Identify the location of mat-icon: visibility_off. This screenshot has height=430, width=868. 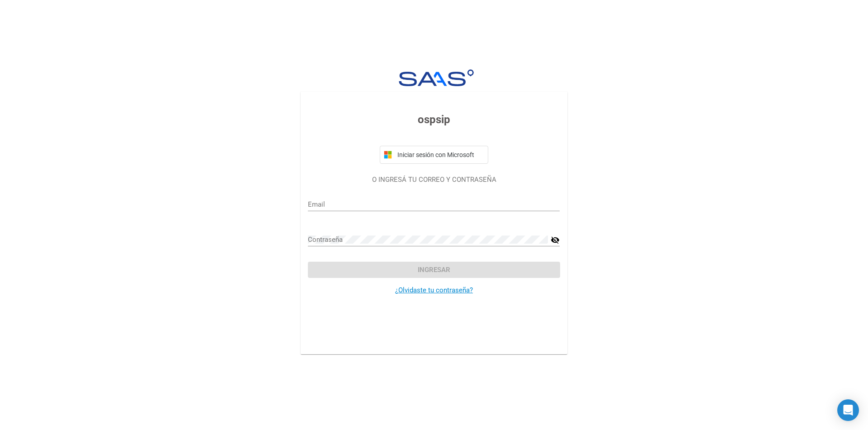
(555, 240).